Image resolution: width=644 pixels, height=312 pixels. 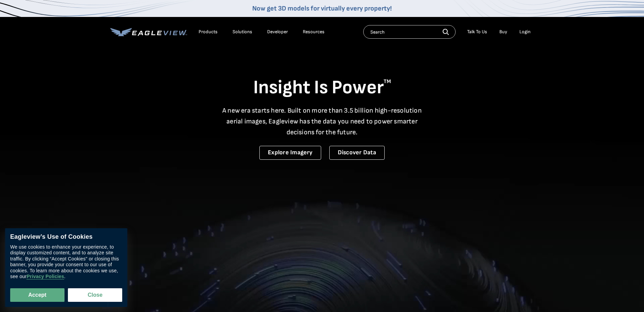 What do you see at coordinates (323, 122) in the screenshot?
I see `p: A new era starts here. Built on more than 3.5 billion high-resolution aerial images, Eagleview ha...` at bounding box center [323, 122].